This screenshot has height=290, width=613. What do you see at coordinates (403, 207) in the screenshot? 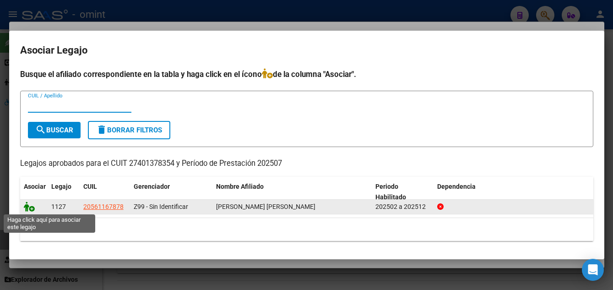
I see `div: 202502 a 202512` at bounding box center [403, 207].